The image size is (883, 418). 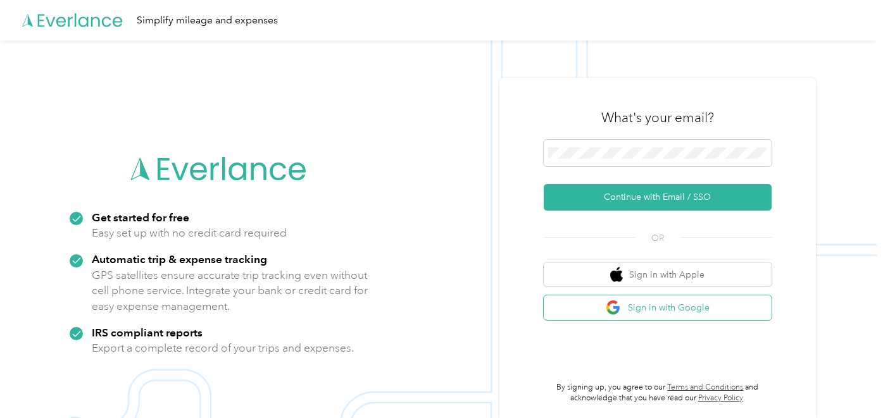 What do you see at coordinates (189, 233) in the screenshot?
I see `p: Easy set up with no credit card required` at bounding box center [189, 233].